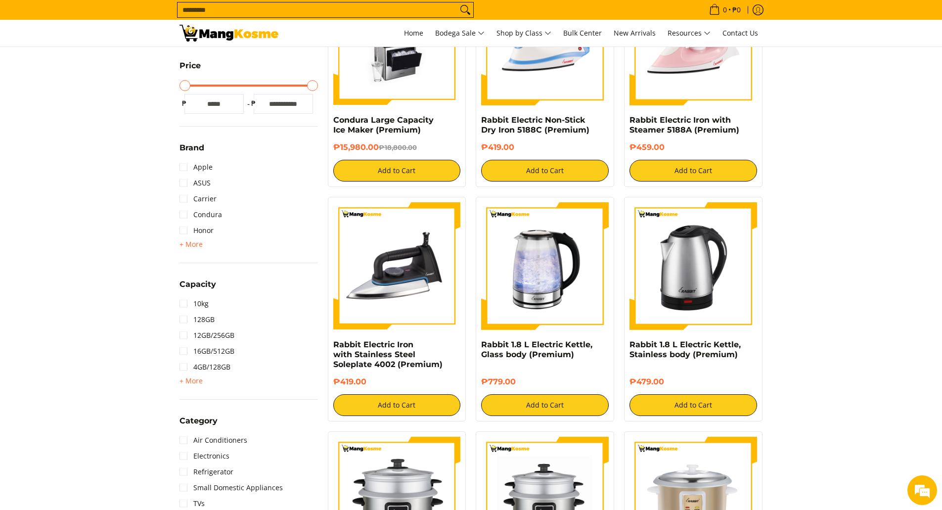 This screenshot has width=942, height=510. I want to click on a: Refrigerator, so click(206, 472).